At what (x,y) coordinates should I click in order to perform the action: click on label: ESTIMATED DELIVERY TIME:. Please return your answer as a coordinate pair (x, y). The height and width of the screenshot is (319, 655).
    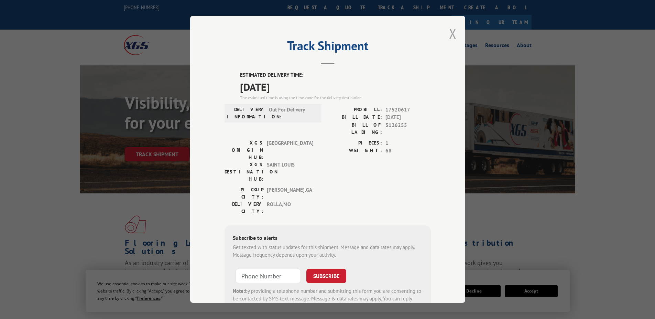
    Looking at the image, I should click on (335, 75).